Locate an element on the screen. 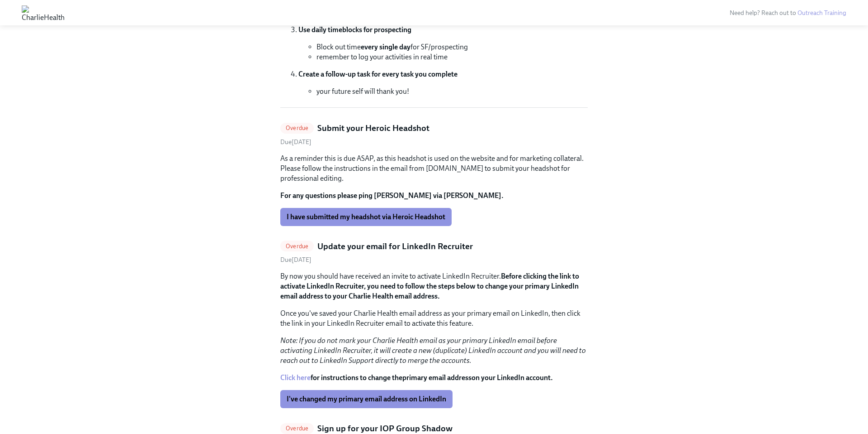 This screenshot has height=434, width=868. strong: primary email address is located at coordinates (437, 377).